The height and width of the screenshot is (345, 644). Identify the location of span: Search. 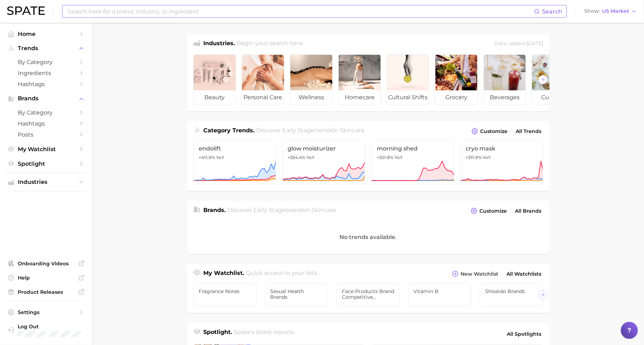
(552, 12).